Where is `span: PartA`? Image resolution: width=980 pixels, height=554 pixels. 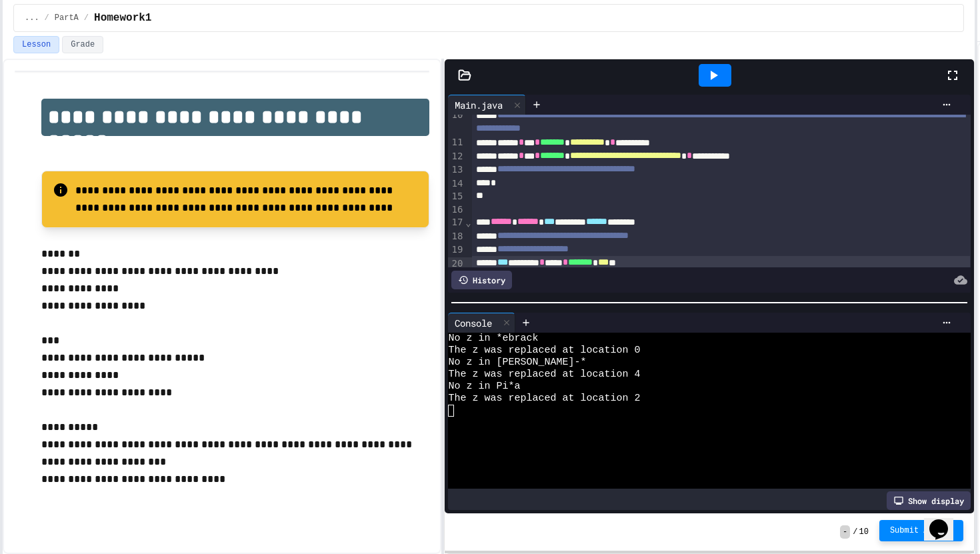 span: PartA is located at coordinates (66, 18).